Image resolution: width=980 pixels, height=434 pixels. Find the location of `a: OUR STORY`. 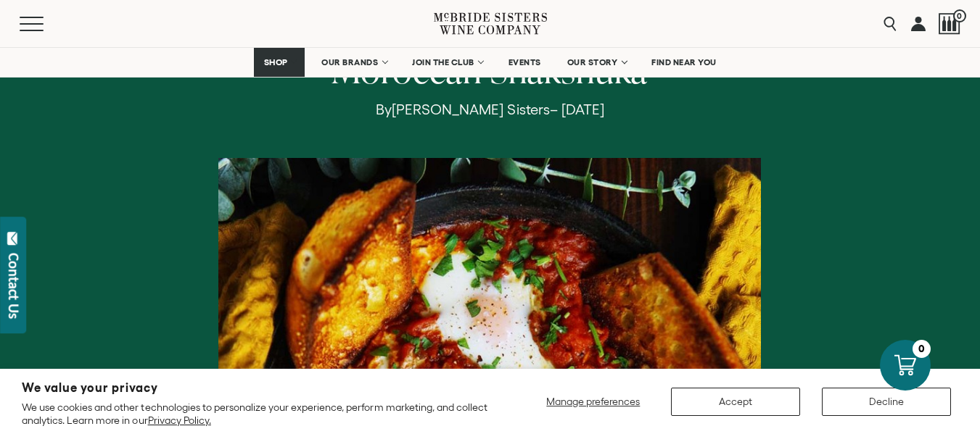

a: OUR STORY is located at coordinates (596, 63).